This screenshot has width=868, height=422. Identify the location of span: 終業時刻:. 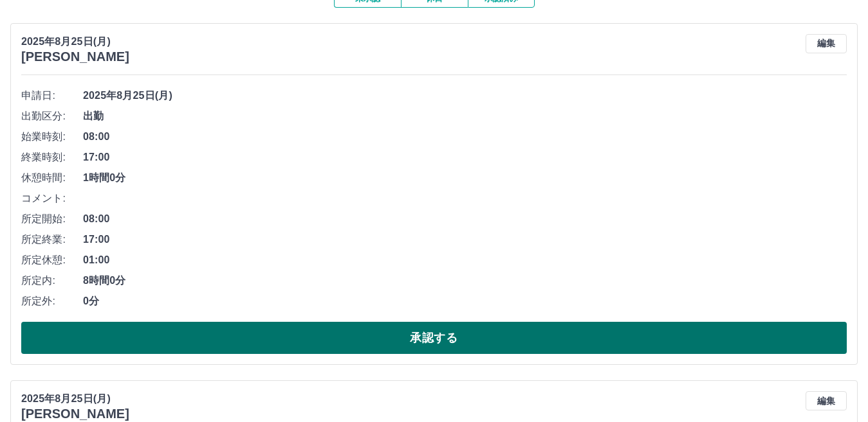
(52, 158).